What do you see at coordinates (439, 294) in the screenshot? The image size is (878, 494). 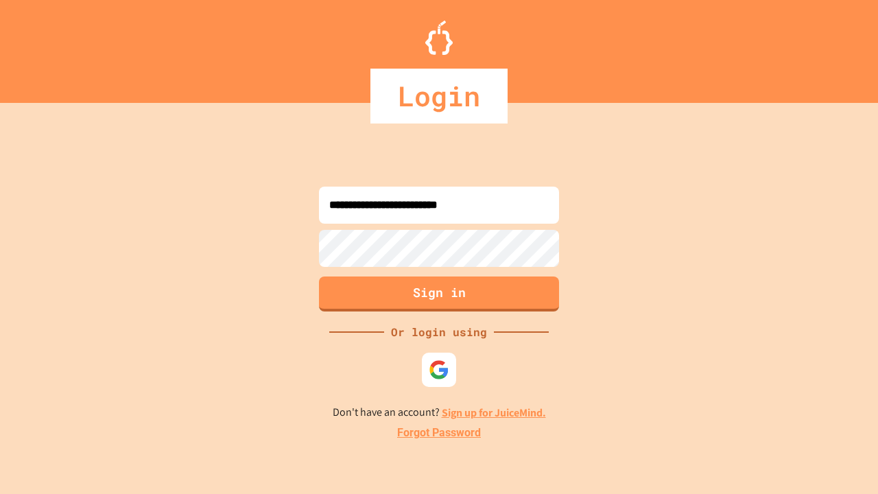 I see `button: Sign in` at bounding box center [439, 294].